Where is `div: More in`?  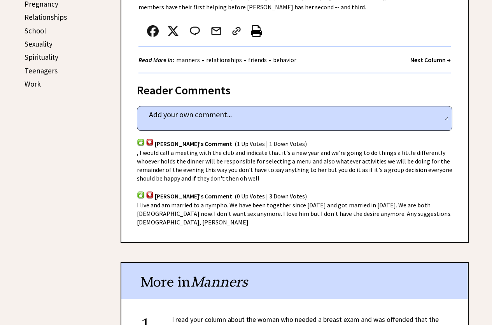 div: More in is located at coordinates (294, 281).